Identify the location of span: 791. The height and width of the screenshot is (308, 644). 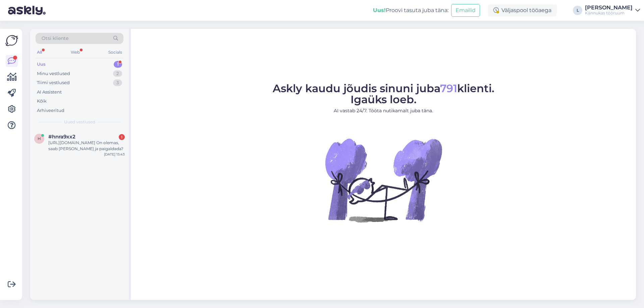
(449, 88).